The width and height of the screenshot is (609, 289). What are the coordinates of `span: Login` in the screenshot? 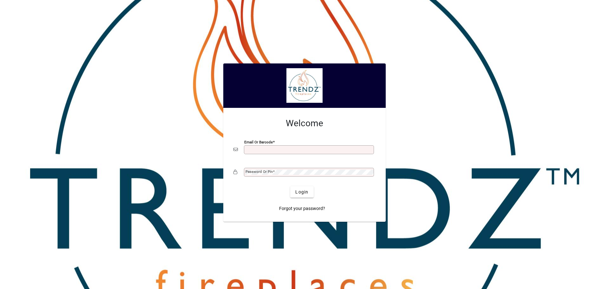 It's located at (302, 192).